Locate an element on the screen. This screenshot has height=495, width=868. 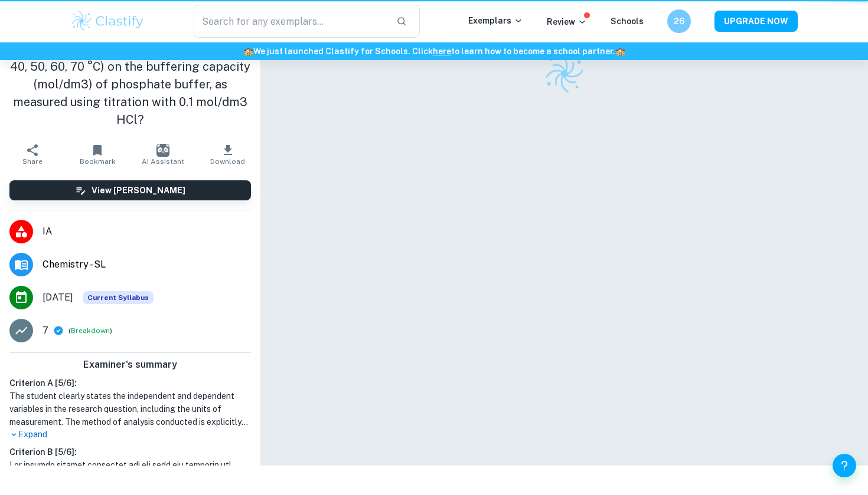
input: Search for any exemplars... is located at coordinates (290, 21).